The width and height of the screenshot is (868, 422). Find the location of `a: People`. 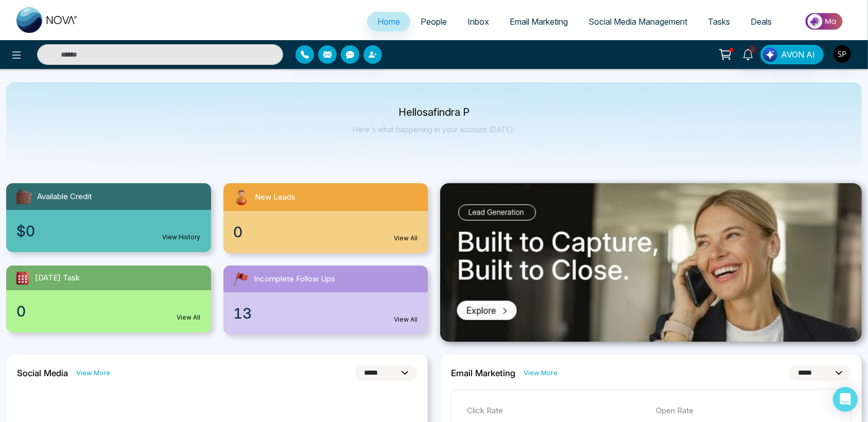

a: People is located at coordinates (434, 22).